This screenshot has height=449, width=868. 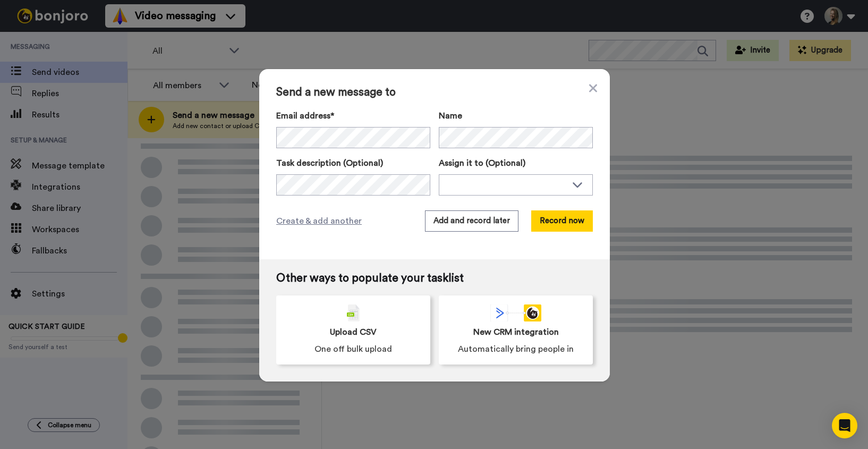 What do you see at coordinates (516, 313) in the screenshot?
I see `div: animation` at bounding box center [516, 313].